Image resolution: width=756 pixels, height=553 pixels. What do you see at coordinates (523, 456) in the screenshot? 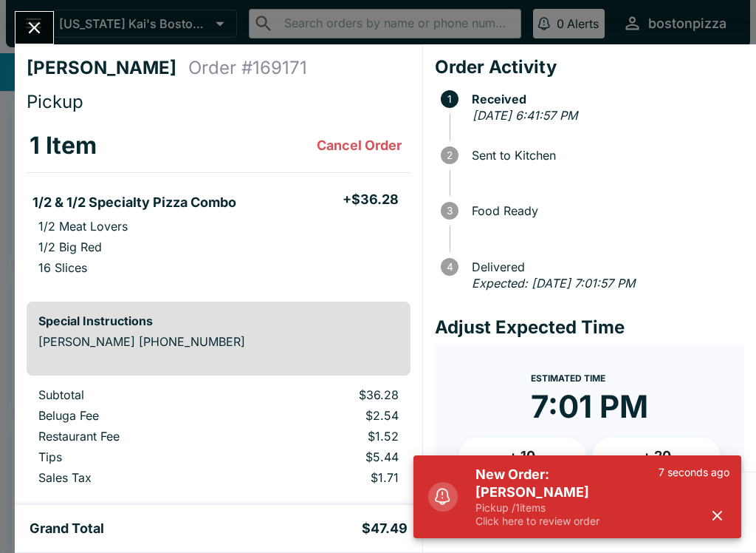
I see `button: + 10` at bounding box center [523, 456].